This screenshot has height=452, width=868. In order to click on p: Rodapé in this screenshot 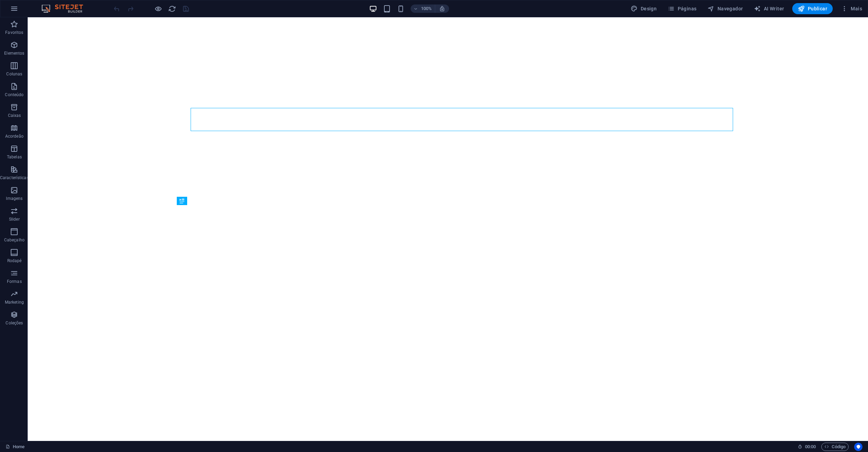, I will do `click(14, 261)`.